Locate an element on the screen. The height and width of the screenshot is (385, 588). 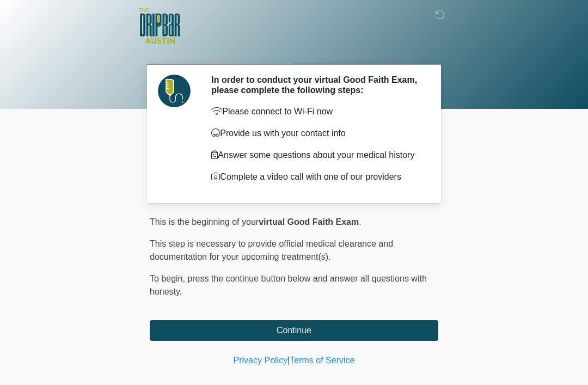
img: Agent Avatar is located at coordinates (174, 91).